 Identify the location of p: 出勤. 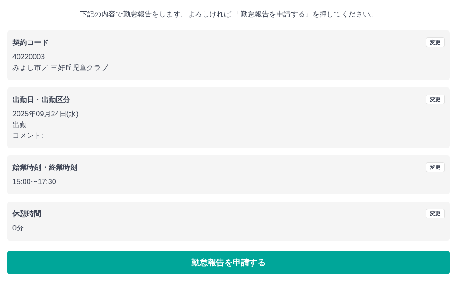
(228, 125).